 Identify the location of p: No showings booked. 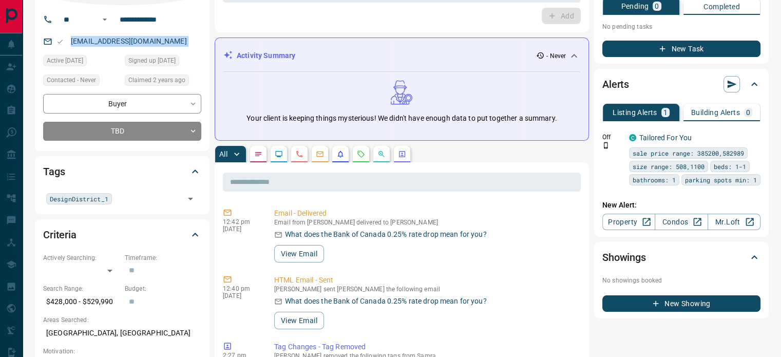
(682, 281).